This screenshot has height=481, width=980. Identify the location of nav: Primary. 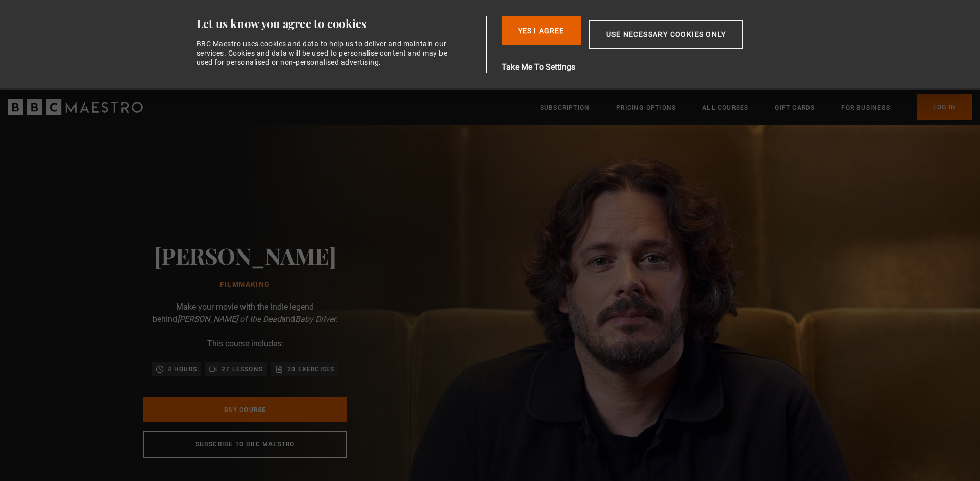
(756, 107).